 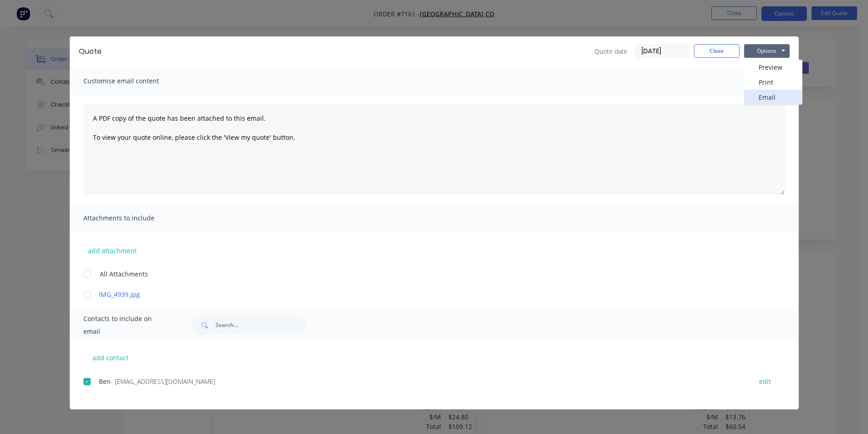 What do you see at coordinates (105, 382) in the screenshot?
I see `span: Ben` at bounding box center [105, 382].